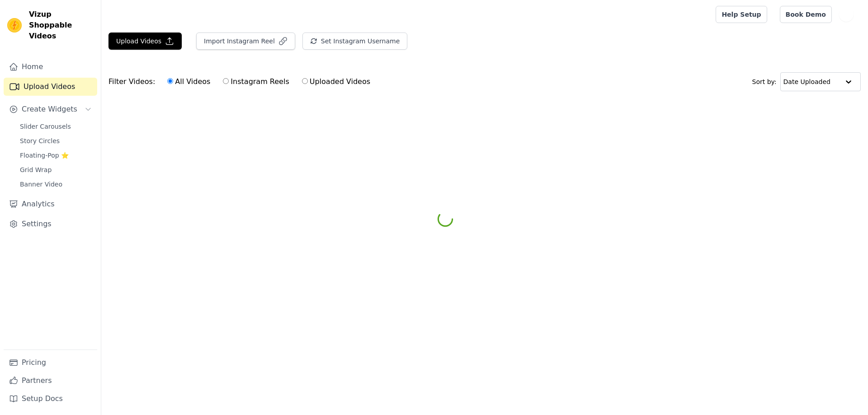  What do you see at coordinates (741, 14) in the screenshot?
I see `a: Help Setup` at bounding box center [741, 14].